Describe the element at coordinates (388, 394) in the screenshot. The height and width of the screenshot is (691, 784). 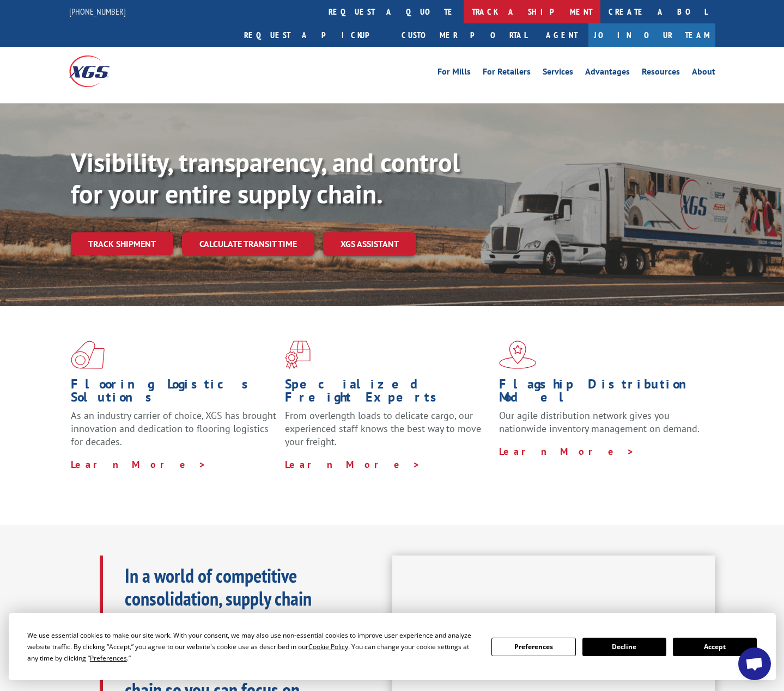
I see `h1: Specialized Freight Experts` at that location.